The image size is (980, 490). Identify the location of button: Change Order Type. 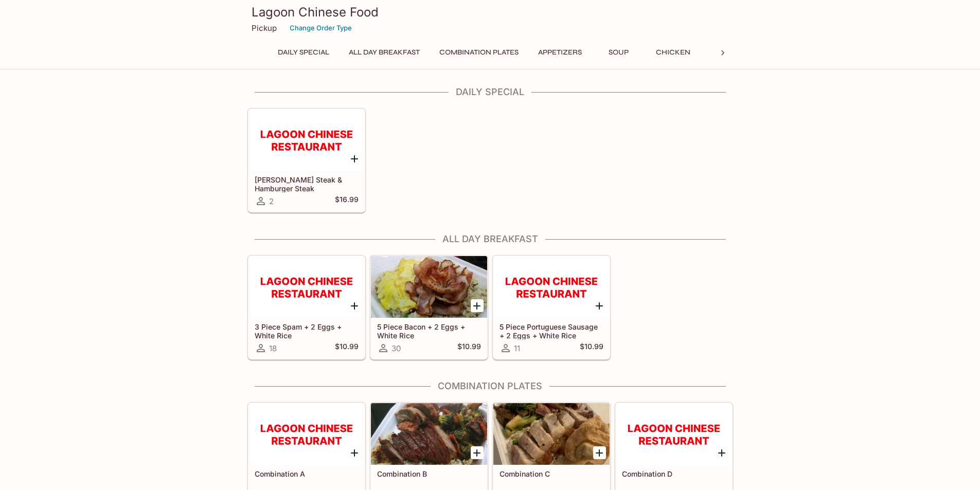
(320, 28).